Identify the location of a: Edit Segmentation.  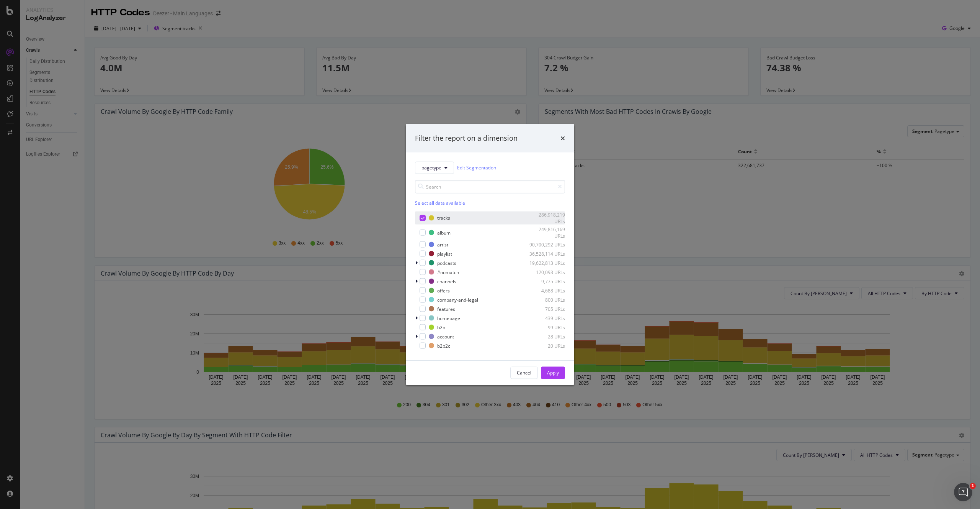
(477, 167).